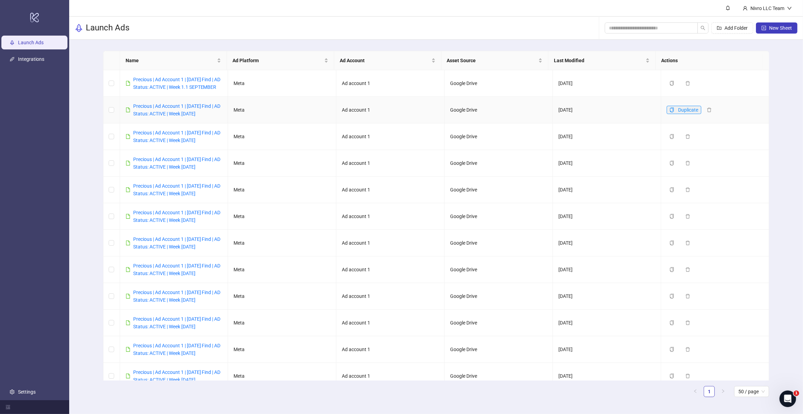  Describe the element at coordinates (602, 61) in the screenshot. I see `th: Last Modified` at that location.